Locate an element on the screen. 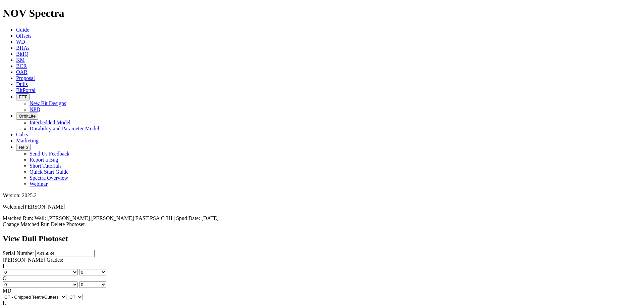 The width and height of the screenshot is (644, 306). span: Matched Run: is located at coordinates (18, 218).